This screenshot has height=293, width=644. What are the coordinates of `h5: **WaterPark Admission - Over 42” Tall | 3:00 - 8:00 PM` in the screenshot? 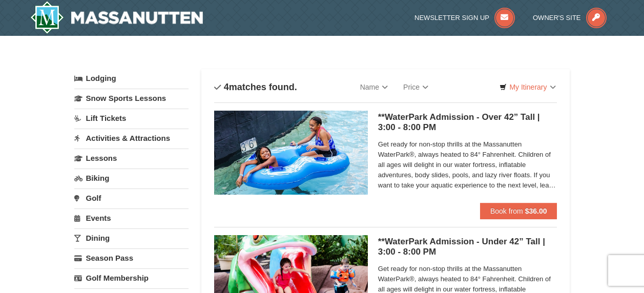 It's located at (468, 123).